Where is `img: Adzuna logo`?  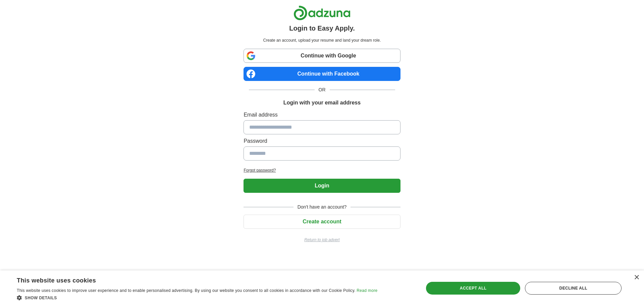
img: Adzuna logo is located at coordinates (322, 13).